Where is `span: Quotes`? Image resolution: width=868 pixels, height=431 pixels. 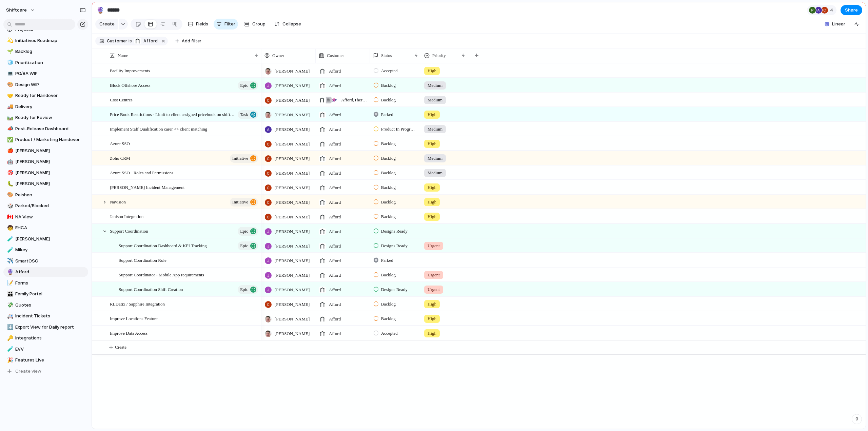 span: Quotes is located at coordinates (50, 305).